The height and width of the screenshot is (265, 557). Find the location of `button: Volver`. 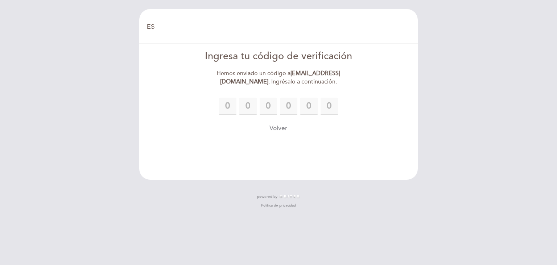

button: Volver is located at coordinates (278, 128).